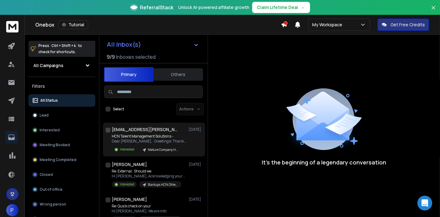 The image size is (440, 217). I want to click on p: Press to check for shortcuts., so click(60, 49).